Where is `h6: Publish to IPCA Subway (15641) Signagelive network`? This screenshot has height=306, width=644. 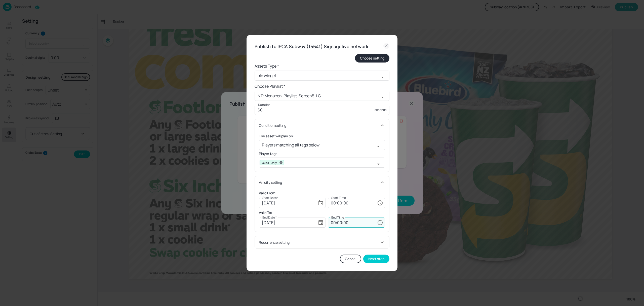
h6: Publish to IPCA Subway (15641) Signagelive network is located at coordinates (311, 46).